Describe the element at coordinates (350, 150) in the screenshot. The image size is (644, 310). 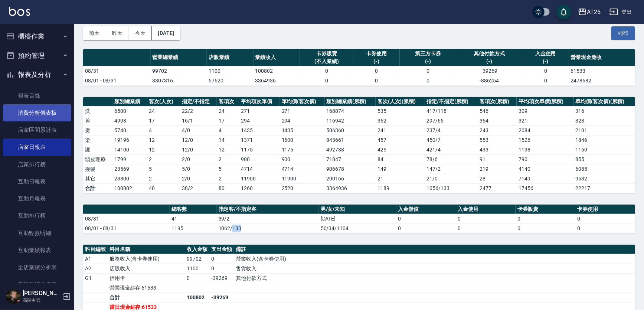
I see `td: 492788` at that location.